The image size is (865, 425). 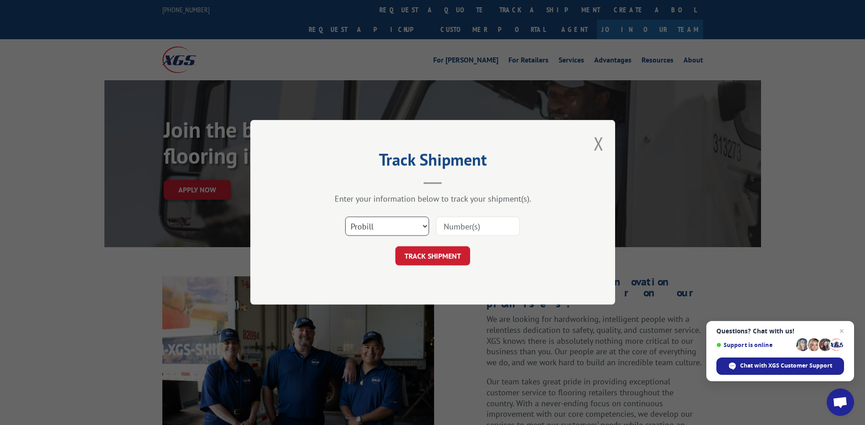 I want to click on button: Close modal, so click(x=599, y=143).